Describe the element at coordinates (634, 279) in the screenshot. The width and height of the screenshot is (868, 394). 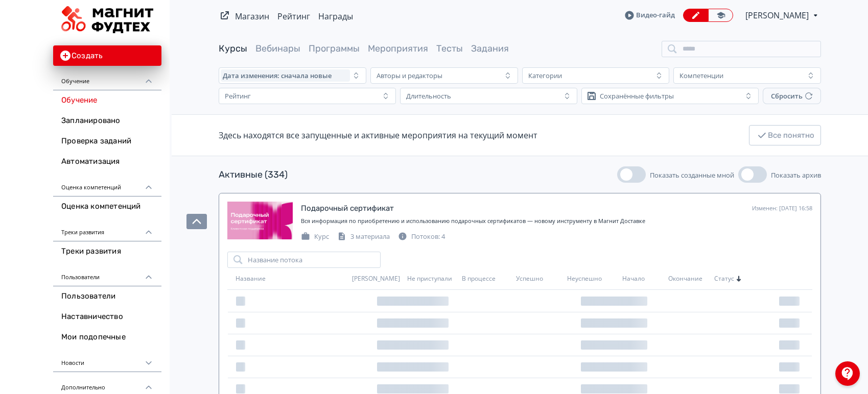
I see `span: Начало` at that location.